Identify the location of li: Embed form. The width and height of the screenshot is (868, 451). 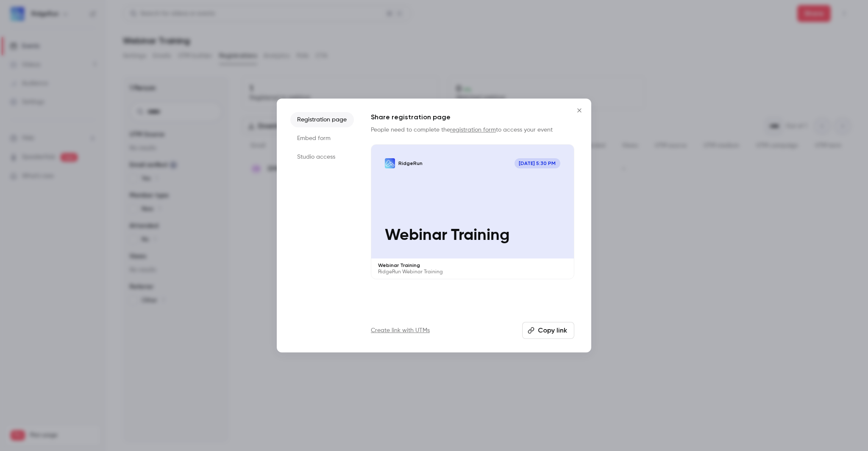
(323, 139).